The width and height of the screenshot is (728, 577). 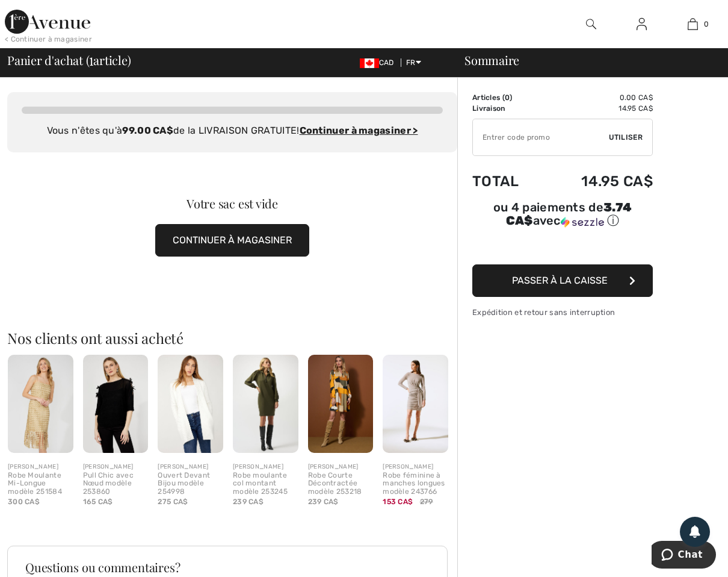 I want to click on span: 1, so click(x=91, y=59).